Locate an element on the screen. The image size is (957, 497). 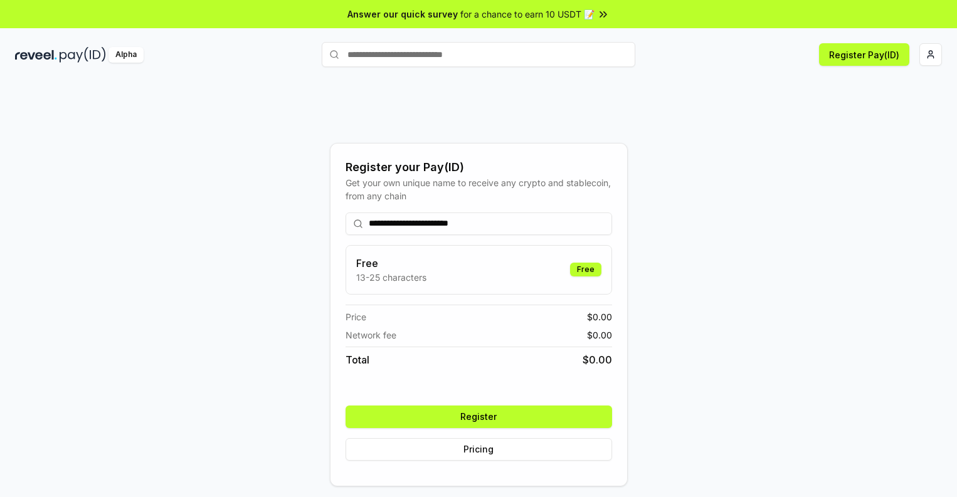
div: Register your Pay(ID) is located at coordinates (479, 167).